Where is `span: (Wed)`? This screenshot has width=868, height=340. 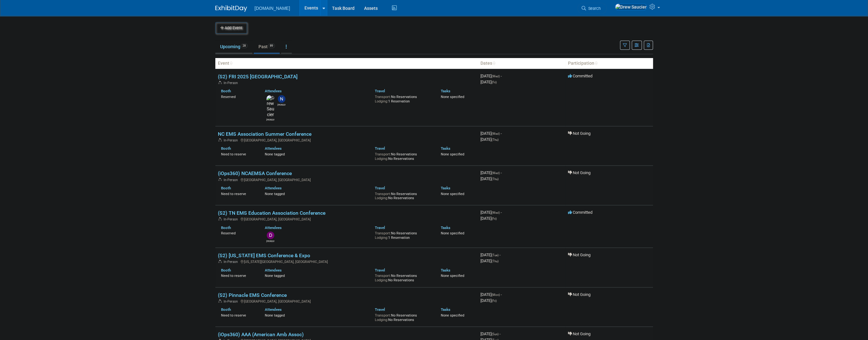 span: (Wed) is located at coordinates (496, 76).